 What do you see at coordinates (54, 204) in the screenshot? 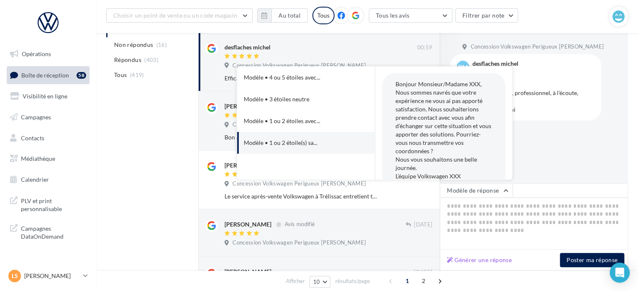
I see `span: PLV et print personnalisable` at bounding box center [54, 204].